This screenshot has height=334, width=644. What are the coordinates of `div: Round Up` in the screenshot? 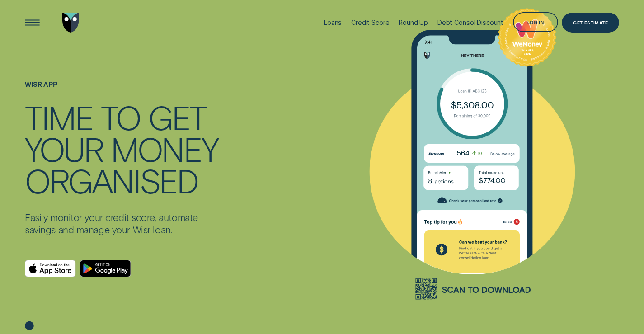 It's located at (413, 22).